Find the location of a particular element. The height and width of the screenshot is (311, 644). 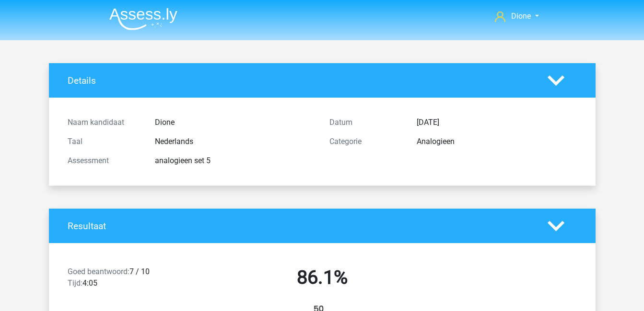

div: Categorie is located at coordinates (366, 142).